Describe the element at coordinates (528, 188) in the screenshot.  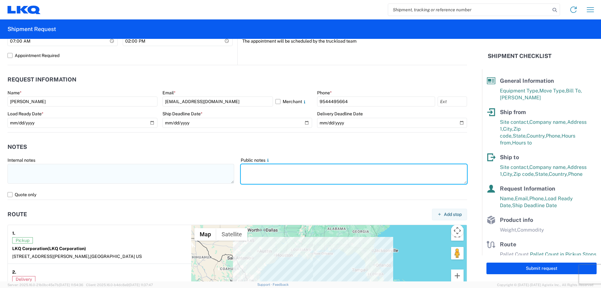
I see `span: Request Information` at that location.